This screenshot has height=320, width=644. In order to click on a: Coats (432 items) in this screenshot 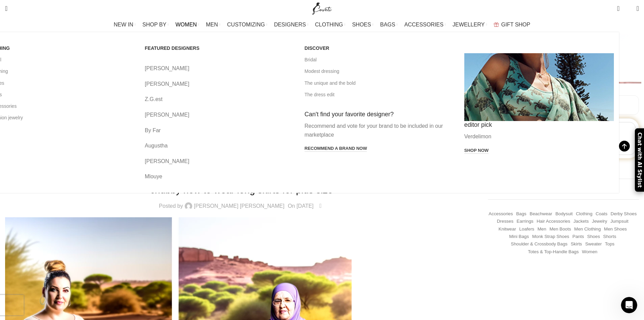, I will do `click(602, 214)`.